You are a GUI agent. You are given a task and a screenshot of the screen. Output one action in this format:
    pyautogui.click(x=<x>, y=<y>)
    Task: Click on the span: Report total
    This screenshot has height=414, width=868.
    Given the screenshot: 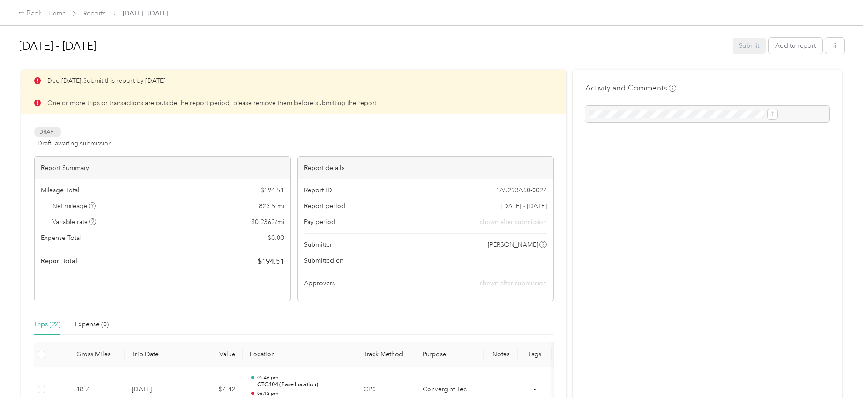 What is the action you would take?
    pyautogui.click(x=59, y=261)
    